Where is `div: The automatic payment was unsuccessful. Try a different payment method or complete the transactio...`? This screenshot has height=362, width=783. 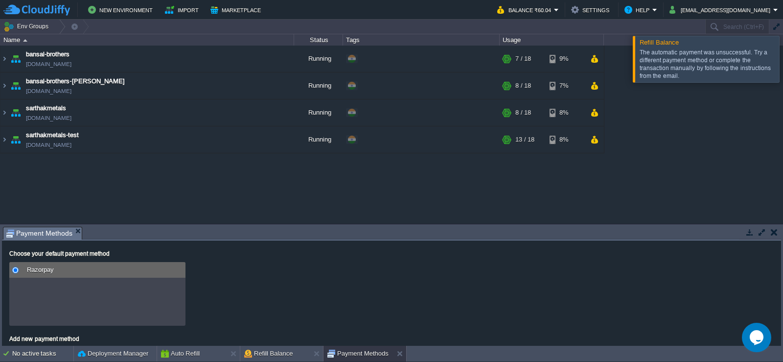 div: The automatic payment was unsuccessful. Try a different payment method or complete the transactio... is located at coordinates (708, 64).